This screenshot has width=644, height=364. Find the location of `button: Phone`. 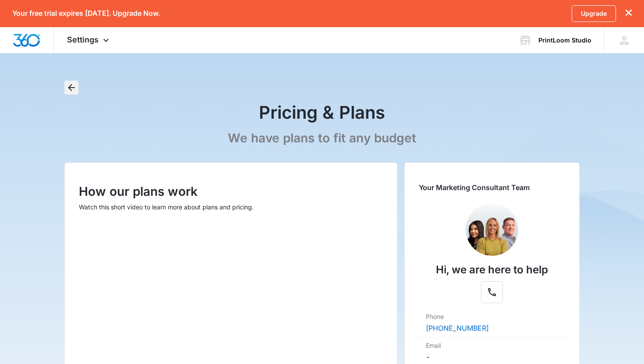

button: Phone is located at coordinates (492, 292).